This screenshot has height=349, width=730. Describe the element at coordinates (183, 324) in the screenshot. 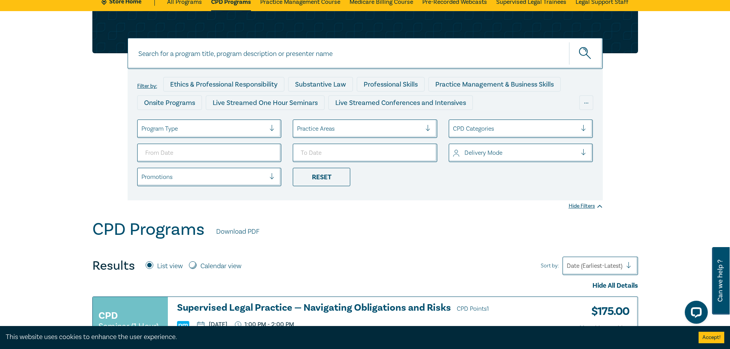

I see `img: Practice Management & Business Skills` at that location.